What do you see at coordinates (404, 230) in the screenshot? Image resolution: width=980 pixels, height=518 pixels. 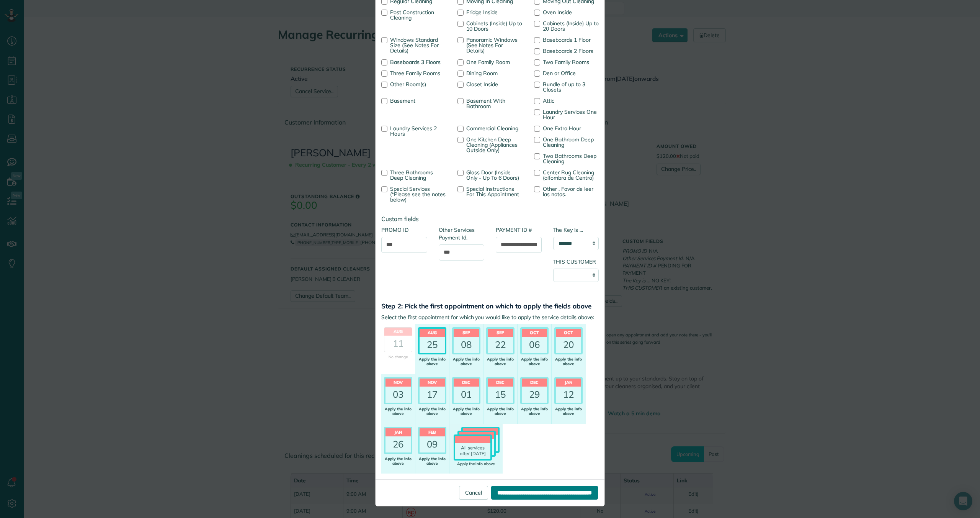 I see `label: PROMO ID` at bounding box center [404, 230].